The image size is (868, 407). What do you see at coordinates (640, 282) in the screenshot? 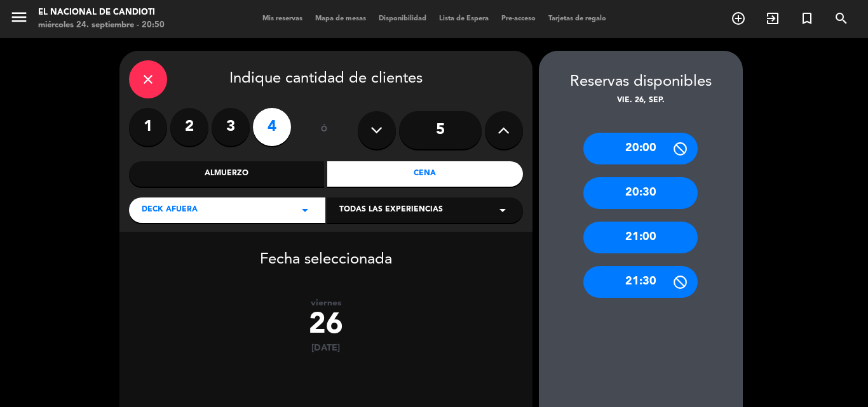
I see `div: 21:30` at bounding box center [640, 282].